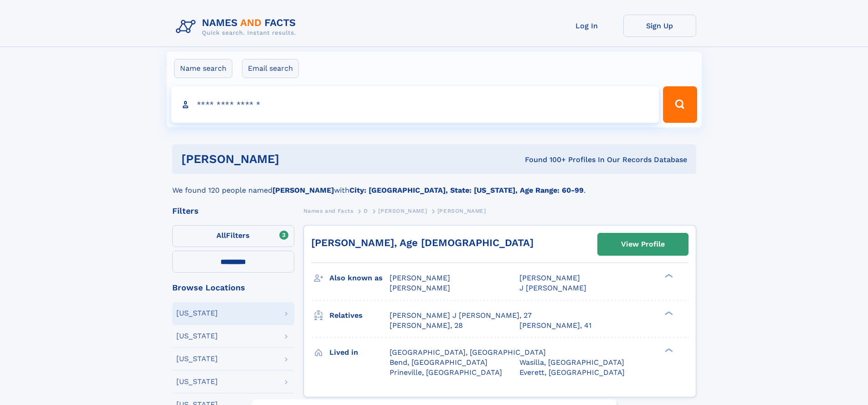  I want to click on div: Browse Locations, so click(233, 287).